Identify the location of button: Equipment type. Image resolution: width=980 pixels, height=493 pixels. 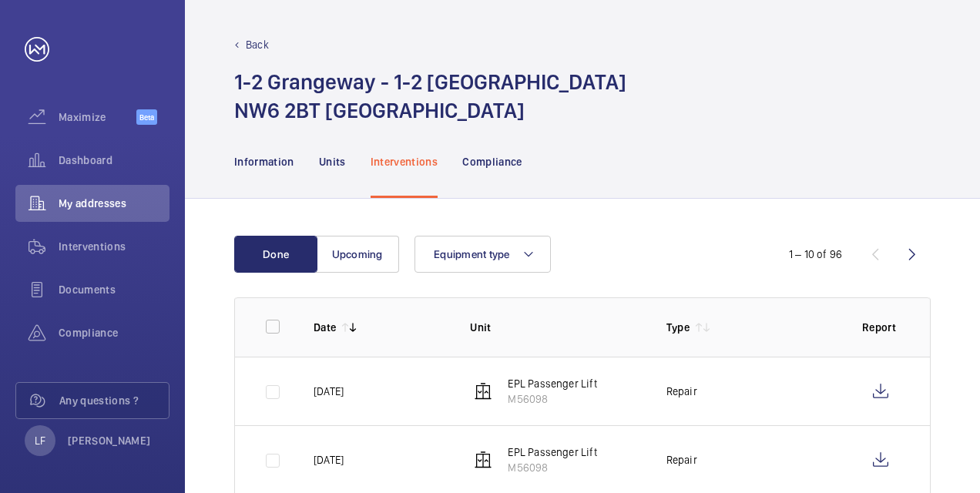
(482, 254).